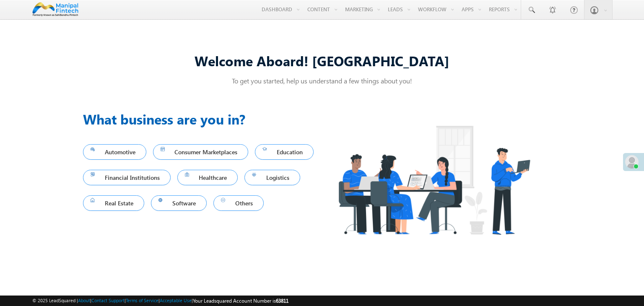 The width and height of the screenshot is (644, 306). I want to click on p: To get you started, help us understand a few things about you!, so click(322, 80).